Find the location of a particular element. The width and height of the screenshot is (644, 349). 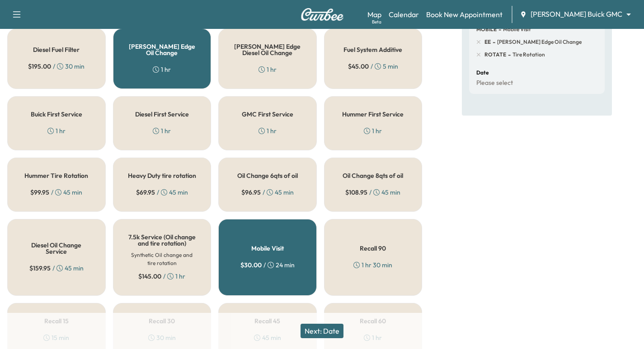

p: Please select is located at coordinates (494, 83).